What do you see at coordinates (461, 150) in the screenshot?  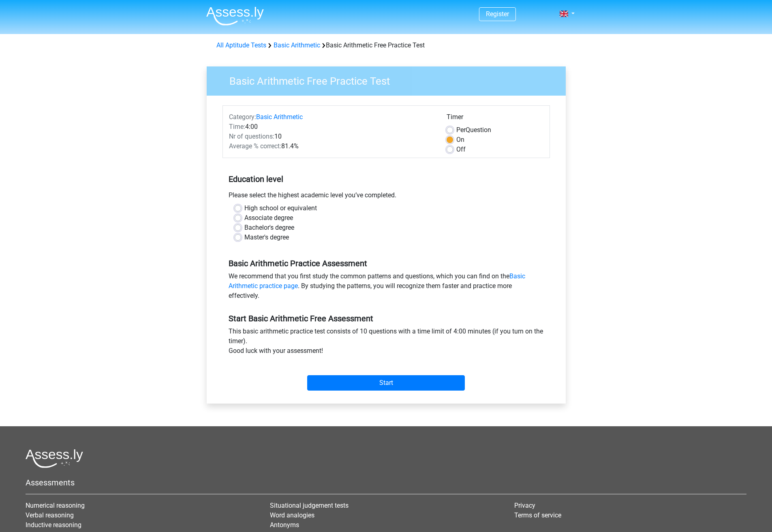 I see `label: Off` at bounding box center [461, 150].